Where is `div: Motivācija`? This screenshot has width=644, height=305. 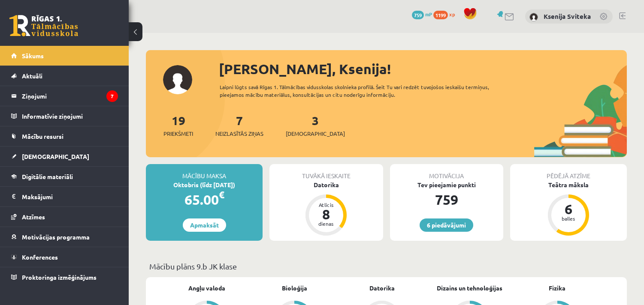
div: Motivācija is located at coordinates (447, 172).